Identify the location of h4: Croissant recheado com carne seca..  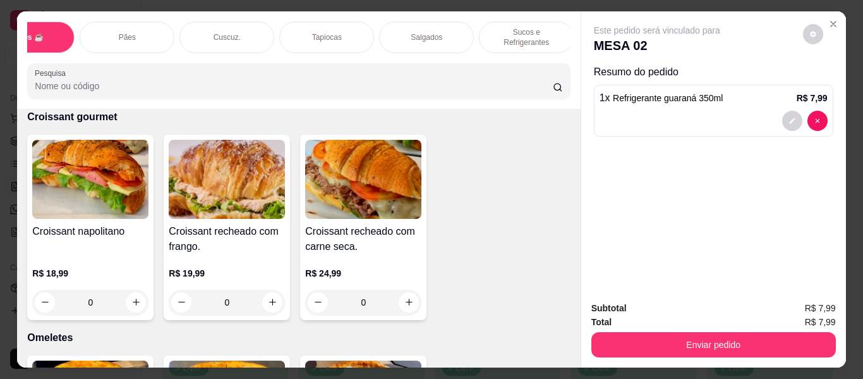
(363, 239).